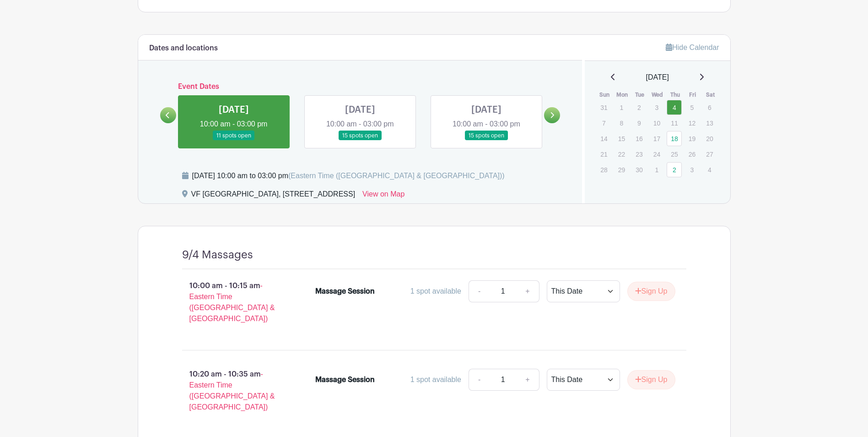  Describe the element at coordinates (218, 254) in the screenshot. I see `h4: 9/4 Massages` at that location.